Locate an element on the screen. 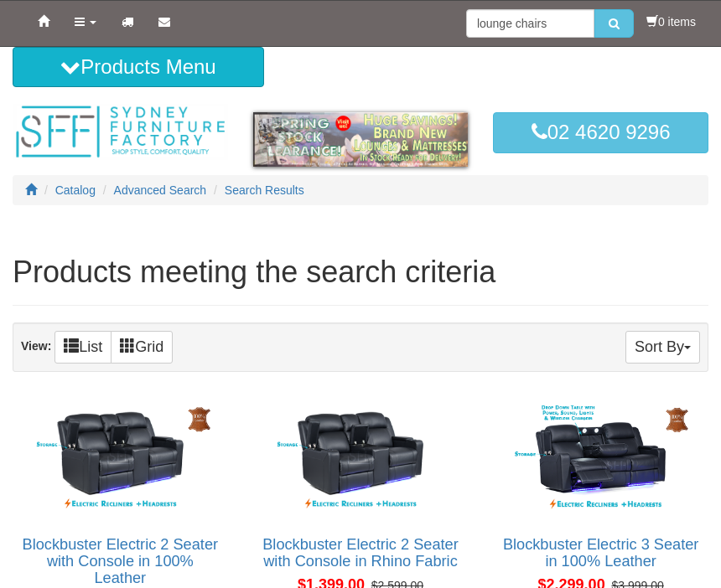  a: List is located at coordinates (83, 347).